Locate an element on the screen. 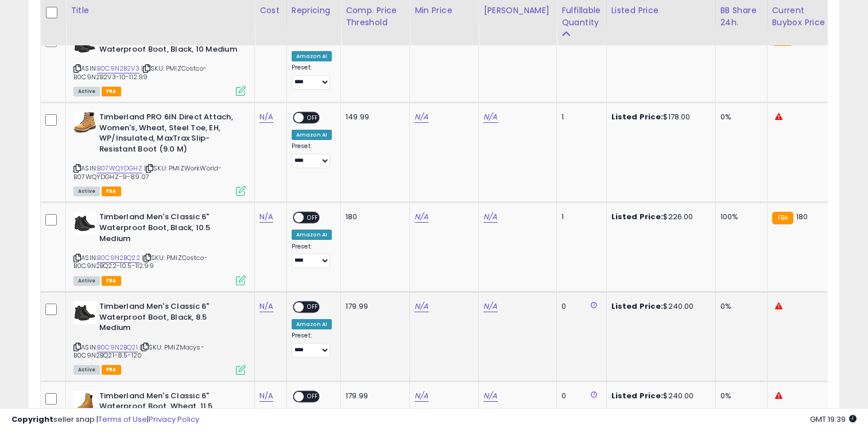  span: | SKU: PMIZMacys-B0C9N2BQ21-8.5-120 is located at coordinates (139, 351).